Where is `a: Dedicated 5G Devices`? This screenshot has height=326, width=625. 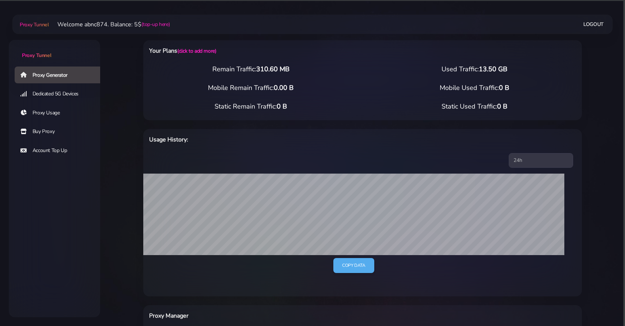 a: Dedicated 5G Devices is located at coordinates (60, 94).